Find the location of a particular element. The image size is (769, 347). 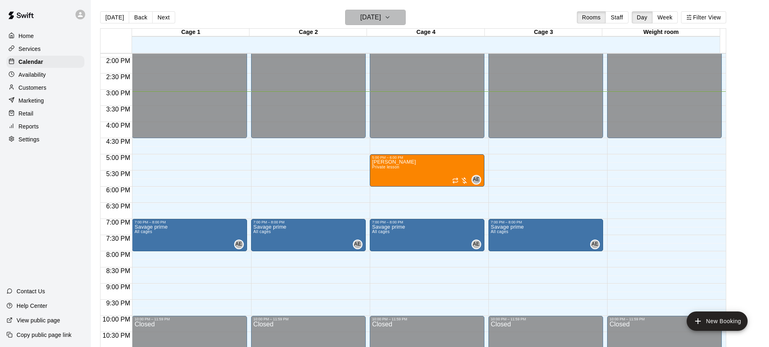

div: Calendar is located at coordinates (45, 62).